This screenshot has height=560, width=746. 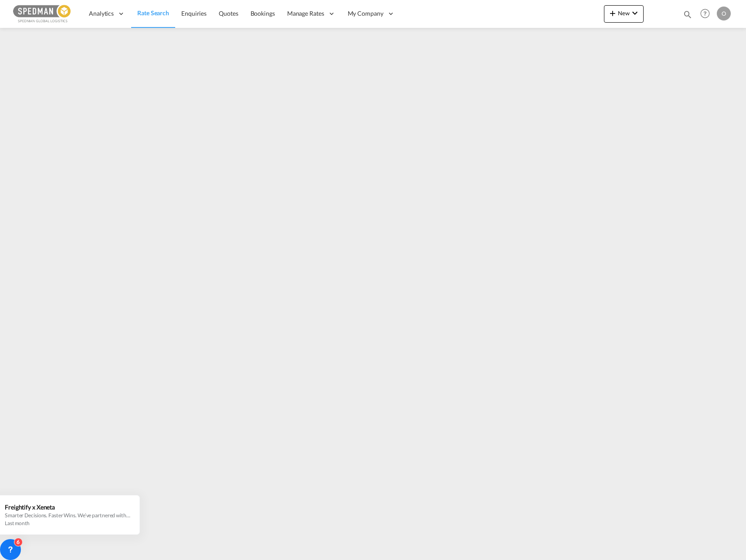 What do you see at coordinates (194, 13) in the screenshot?
I see `span: Enquiries` at bounding box center [194, 13].